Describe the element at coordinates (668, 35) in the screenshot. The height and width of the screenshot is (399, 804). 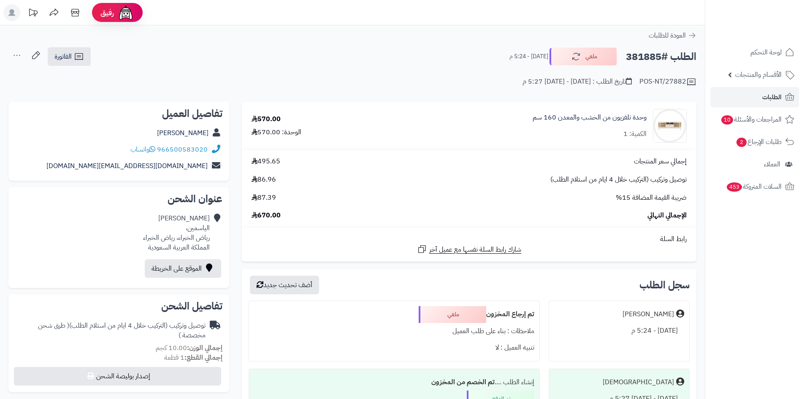
I see `span: العودة للطلبات` at that location.